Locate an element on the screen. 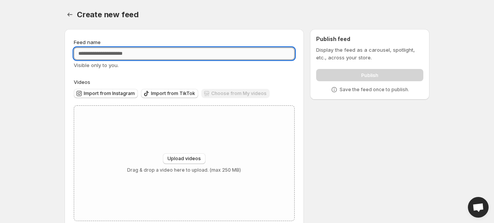 The width and height of the screenshot is (494, 223). p: Display the feed as a carousel, spotlight, etc., across your store. is located at coordinates (369, 54).